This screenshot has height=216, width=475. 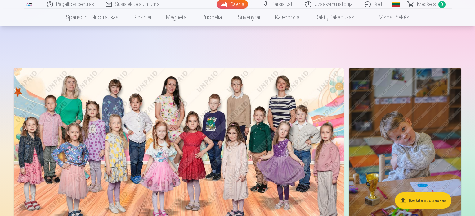 What do you see at coordinates (442, 4) in the screenshot?
I see `span: 0` at bounding box center [442, 4].